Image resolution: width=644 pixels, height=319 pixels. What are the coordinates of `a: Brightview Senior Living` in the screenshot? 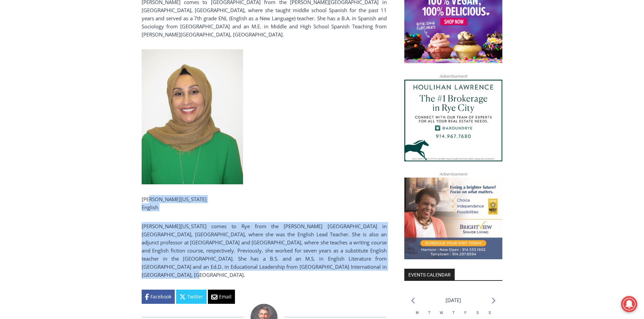 It's located at (453, 218).